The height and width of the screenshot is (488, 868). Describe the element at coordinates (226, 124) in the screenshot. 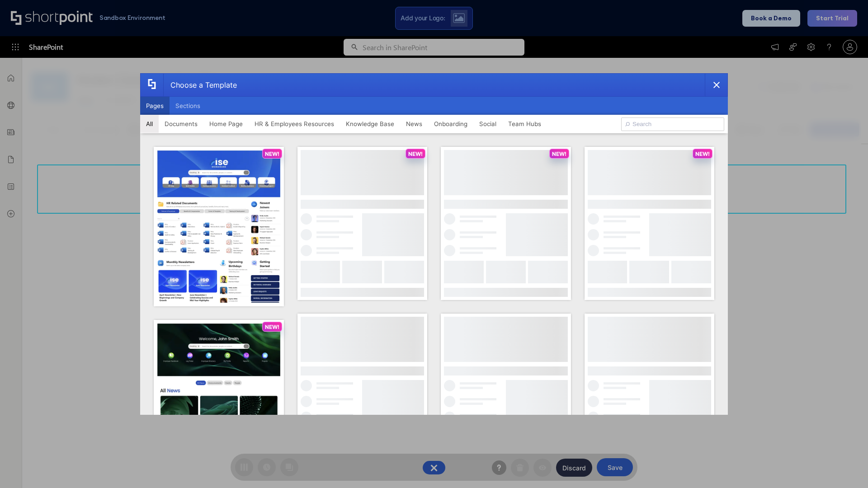

I see `button: Home Page` at that location.